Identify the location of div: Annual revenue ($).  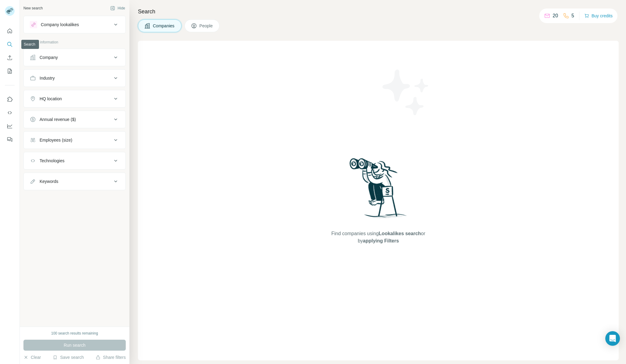
(58, 120).